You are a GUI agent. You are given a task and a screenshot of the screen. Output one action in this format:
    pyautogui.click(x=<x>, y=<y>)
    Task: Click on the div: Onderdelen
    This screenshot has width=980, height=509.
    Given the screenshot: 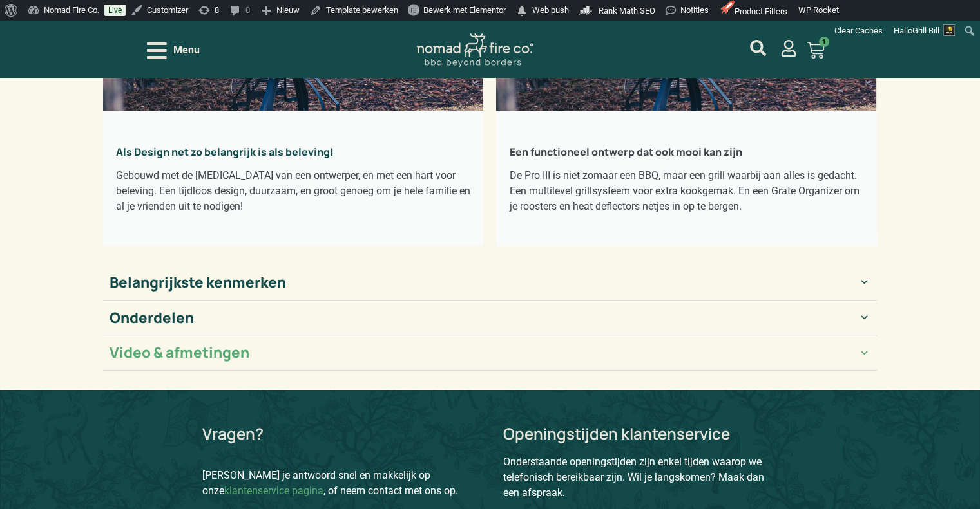 What is the action you would take?
    pyautogui.click(x=151, y=318)
    